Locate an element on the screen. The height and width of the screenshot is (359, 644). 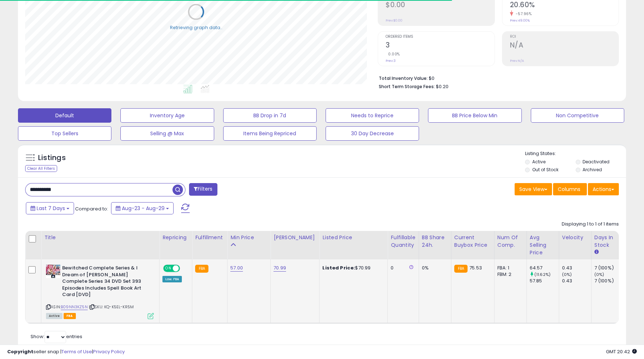
small: -57.96% is located at coordinates (522, 14).